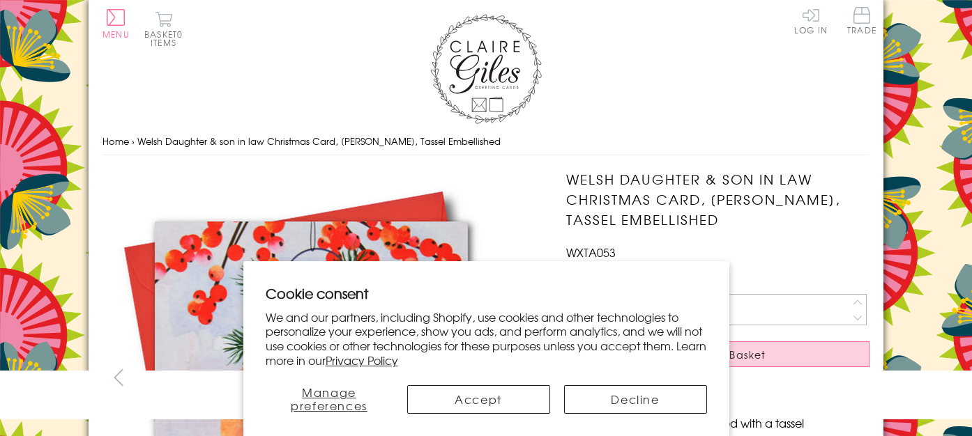 The width and height of the screenshot is (972, 436). I want to click on span: £3.75, so click(583, 271).